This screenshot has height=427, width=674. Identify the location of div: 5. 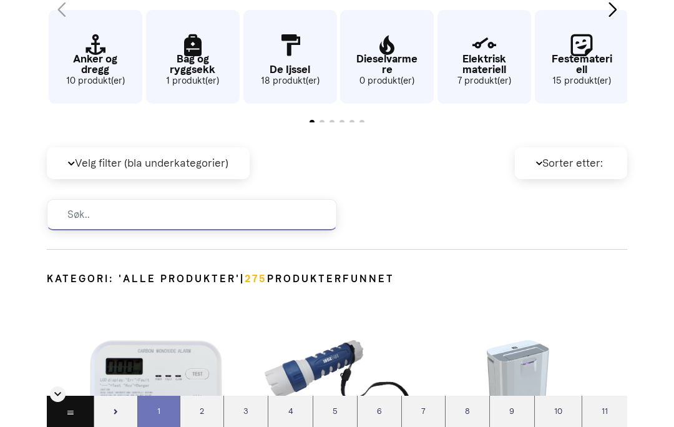
(335, 411).